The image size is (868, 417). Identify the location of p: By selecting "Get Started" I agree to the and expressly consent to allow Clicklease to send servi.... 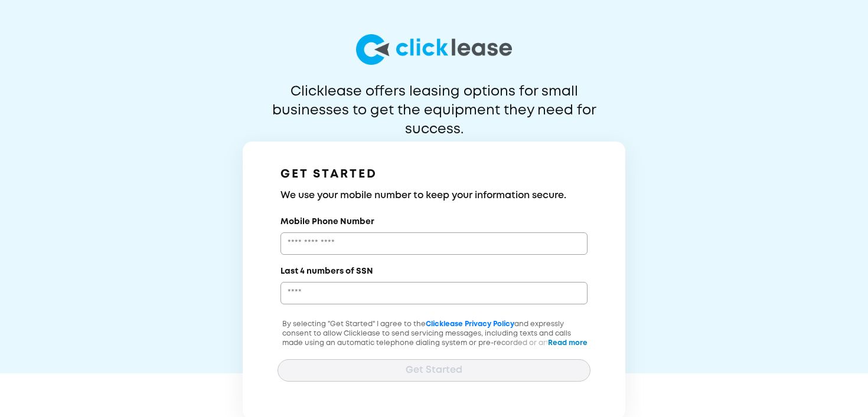
(434, 348).